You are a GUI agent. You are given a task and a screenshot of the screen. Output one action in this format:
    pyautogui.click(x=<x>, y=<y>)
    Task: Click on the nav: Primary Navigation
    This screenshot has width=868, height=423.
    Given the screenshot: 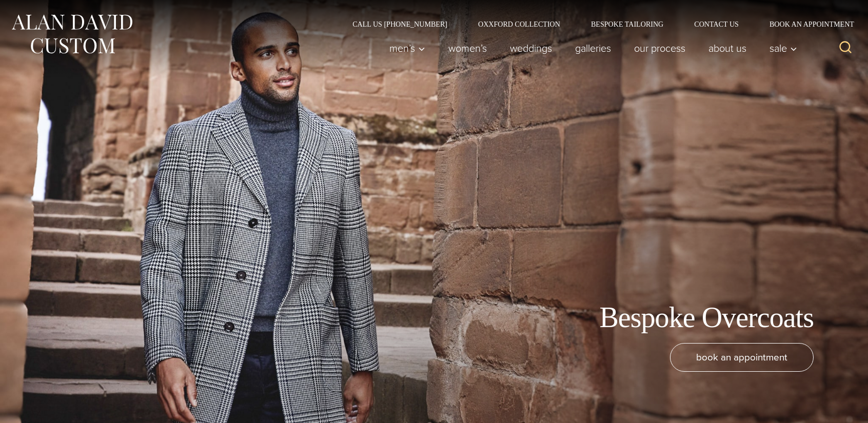 What is the action you would take?
    pyautogui.click(x=590, y=48)
    